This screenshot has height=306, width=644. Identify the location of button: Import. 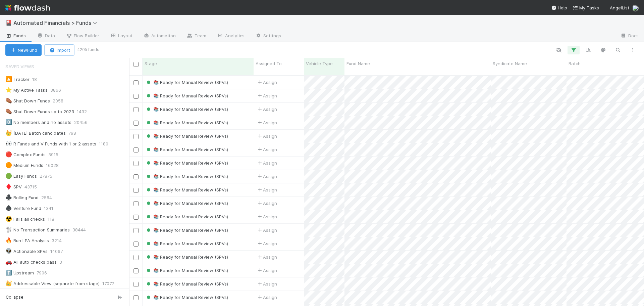
(59, 50).